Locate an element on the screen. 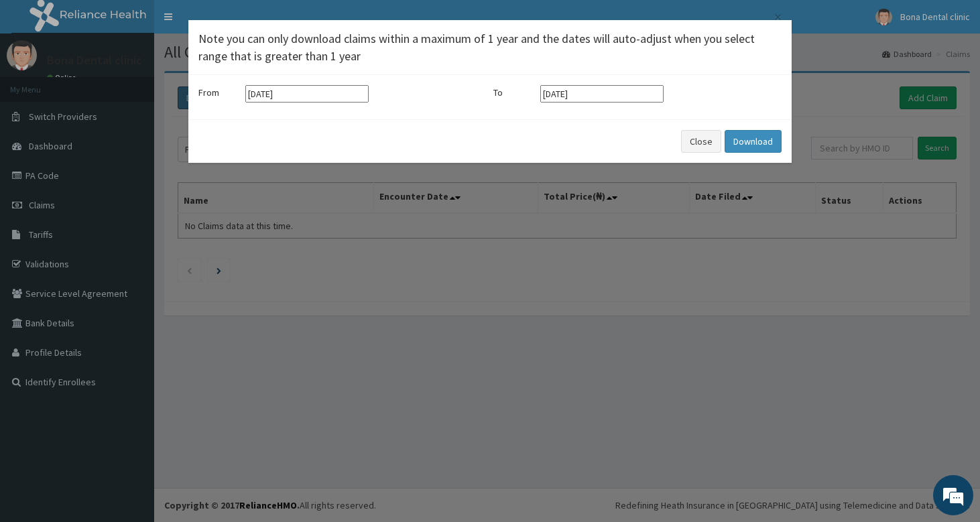 The width and height of the screenshot is (980, 522). span: We're online! is located at coordinates (131, 236).